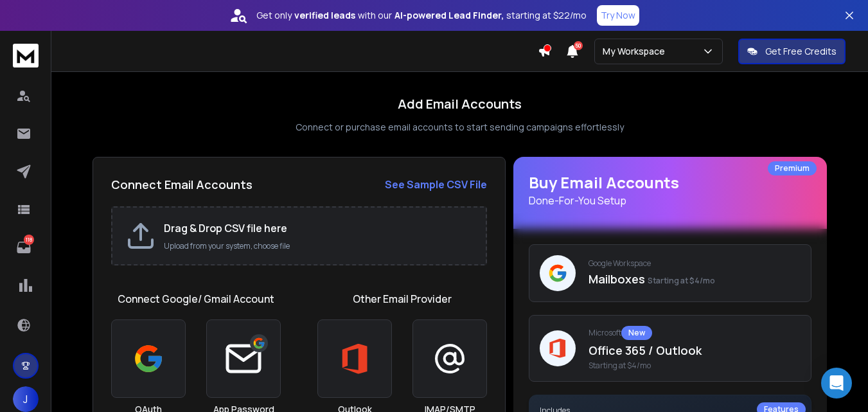 The width and height of the screenshot is (868, 412). I want to click on a: 118, so click(24, 248).